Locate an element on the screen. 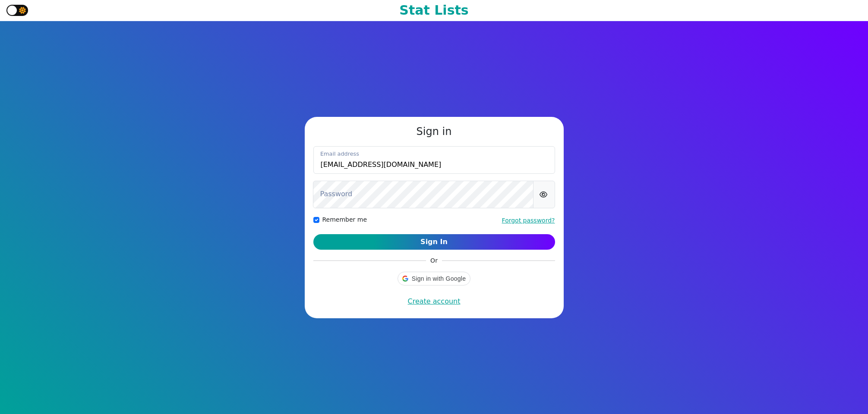 The image size is (868, 414). div: Sign in with Google is located at coordinates (434, 279).